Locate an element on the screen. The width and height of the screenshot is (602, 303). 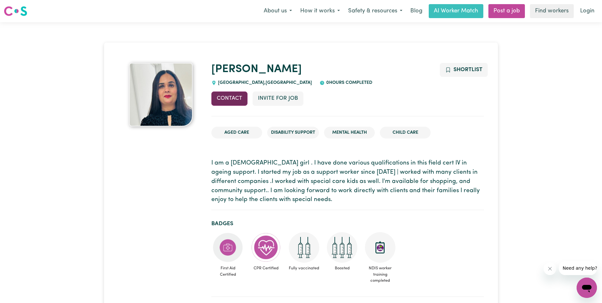
button: About us is located at coordinates (278, 11).